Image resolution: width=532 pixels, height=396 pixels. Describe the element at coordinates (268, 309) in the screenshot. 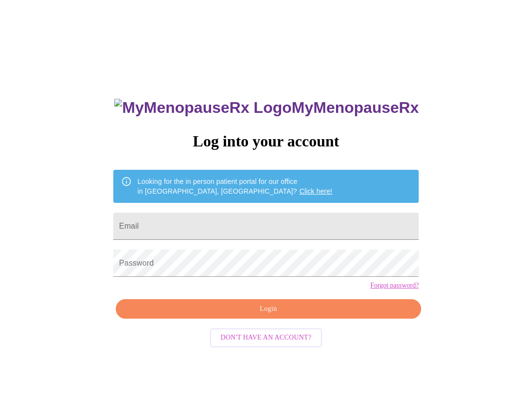

I see `button: Login` at that location.